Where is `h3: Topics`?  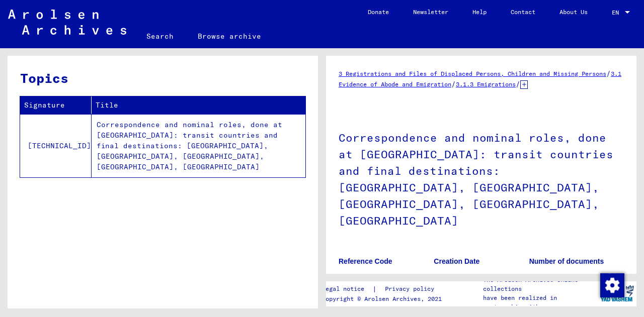 h3: Topics is located at coordinates (163, 78).